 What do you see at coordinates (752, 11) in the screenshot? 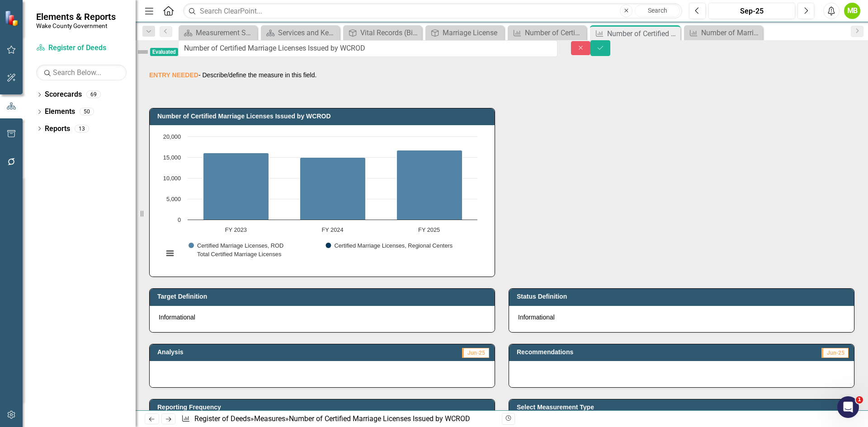
I see `div: Sep-25` at bounding box center [752, 11].